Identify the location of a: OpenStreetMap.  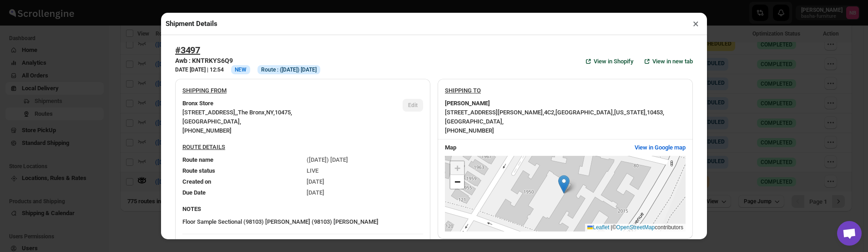
(635, 228).